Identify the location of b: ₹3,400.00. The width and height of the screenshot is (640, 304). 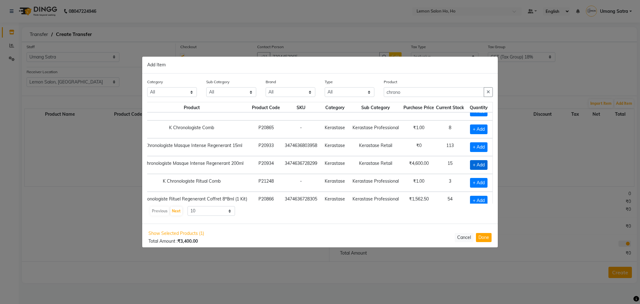
(188, 241).